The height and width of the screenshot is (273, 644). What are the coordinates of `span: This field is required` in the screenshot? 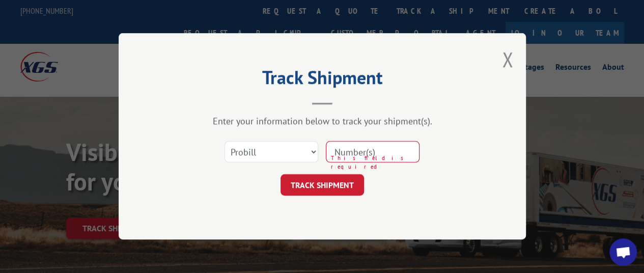 It's located at (375, 162).